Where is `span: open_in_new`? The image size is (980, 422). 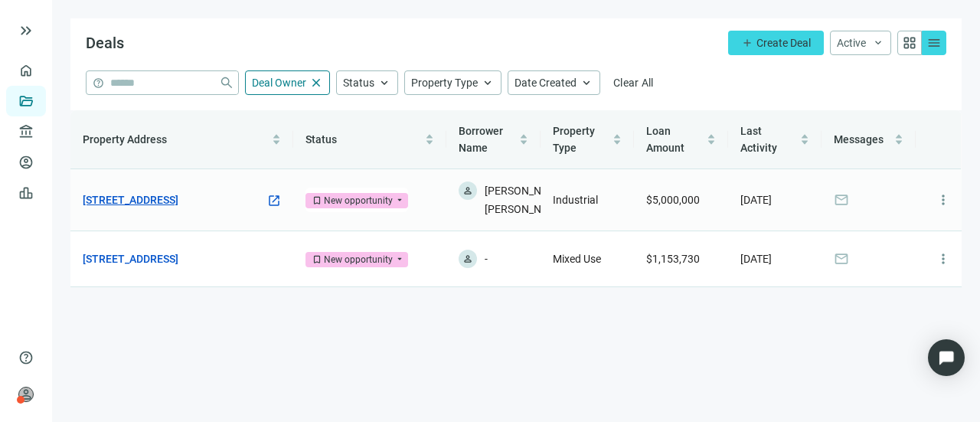
span: open_in_new is located at coordinates (274, 200).